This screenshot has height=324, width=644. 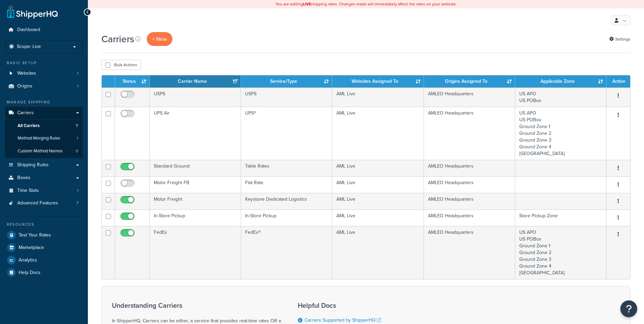 What do you see at coordinates (286, 168) in the screenshot?
I see `td: Table Rates` at bounding box center [286, 168].